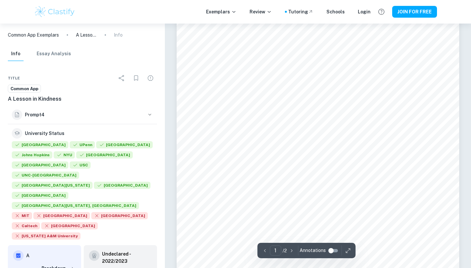  What do you see at coordinates (84, 115) in the screenshot?
I see `h6: Prompt 4` at bounding box center [84, 115].